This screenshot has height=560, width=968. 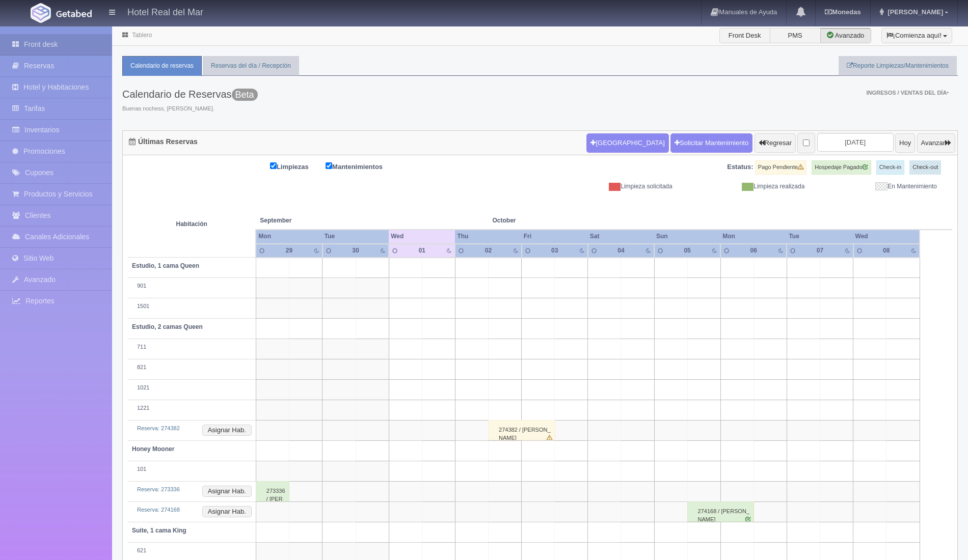 What do you see at coordinates (555, 221) in the screenshot?
I see `span: October` at bounding box center [555, 221].